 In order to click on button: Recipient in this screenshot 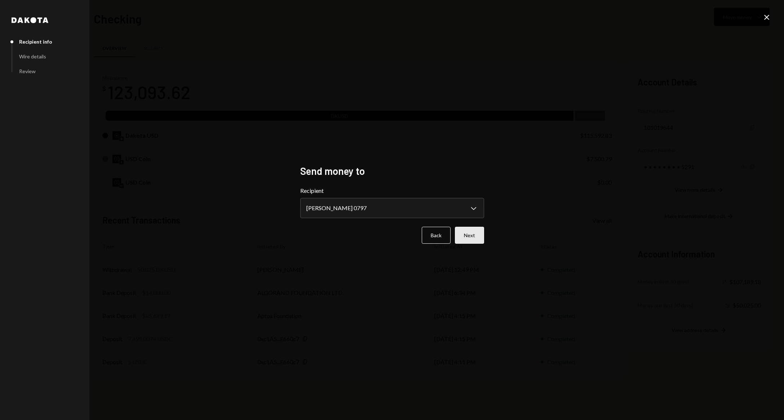, I will do `click(392, 208)`.